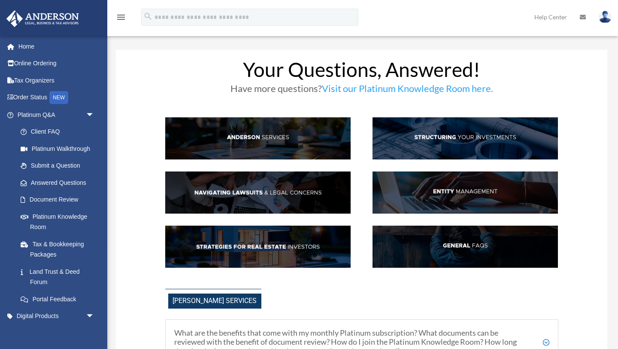 The height and width of the screenshot is (349, 618). What do you see at coordinates (57, 97) in the screenshot?
I see `a: Order StatusNEW` at bounding box center [57, 97].